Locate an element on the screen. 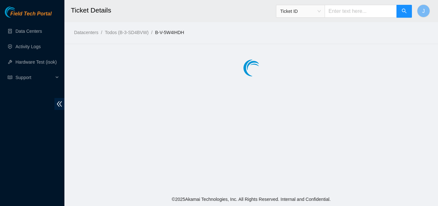 This screenshot has height=206, width=438. button: J is located at coordinates (423, 11).